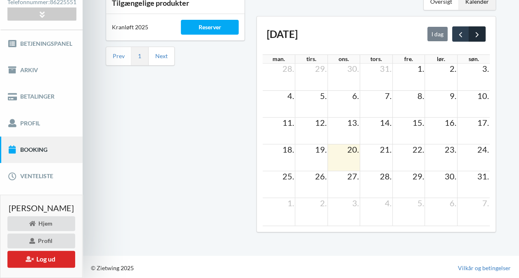 This screenshot has height=278, width=519. What do you see at coordinates (321, 176) in the screenshot?
I see `span: 26.` at bounding box center [321, 176].